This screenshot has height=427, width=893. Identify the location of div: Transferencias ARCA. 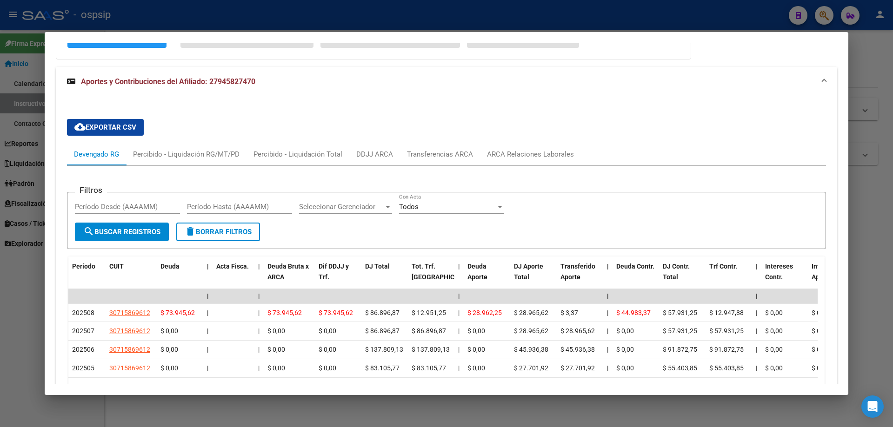
(440, 154).